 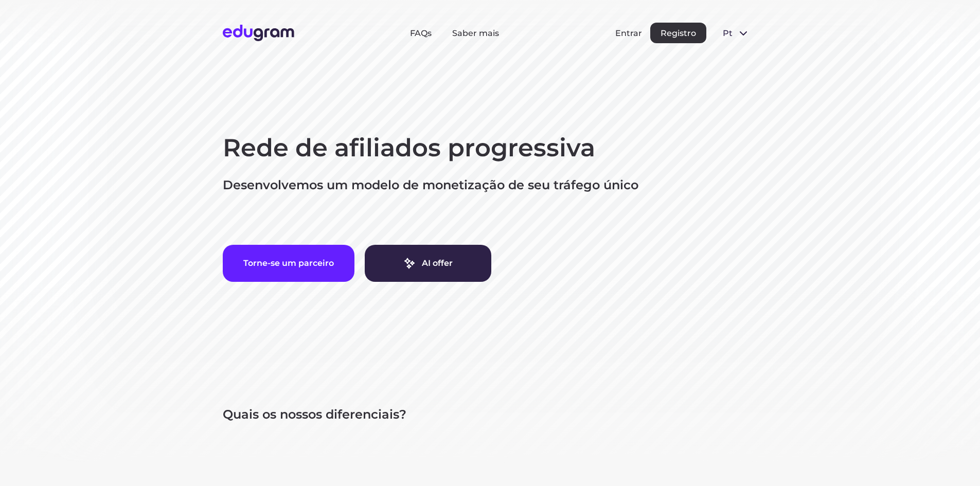 What do you see at coordinates (490, 148) in the screenshot?
I see `h1: Rede de afiliados progressiva` at bounding box center [490, 148].